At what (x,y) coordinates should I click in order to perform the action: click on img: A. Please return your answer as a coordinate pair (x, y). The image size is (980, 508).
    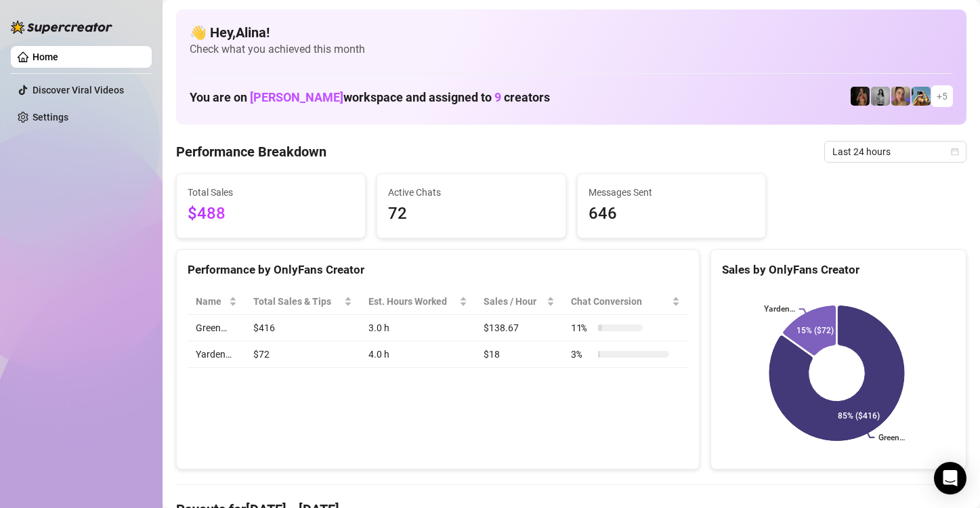
    Looking at the image, I should click on (880, 96).